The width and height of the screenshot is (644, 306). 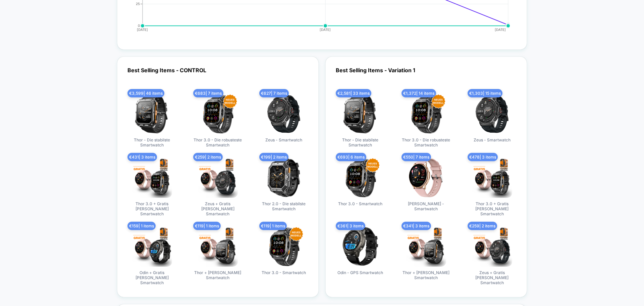 I want to click on span: € 550 | 7 items, so click(x=416, y=156).